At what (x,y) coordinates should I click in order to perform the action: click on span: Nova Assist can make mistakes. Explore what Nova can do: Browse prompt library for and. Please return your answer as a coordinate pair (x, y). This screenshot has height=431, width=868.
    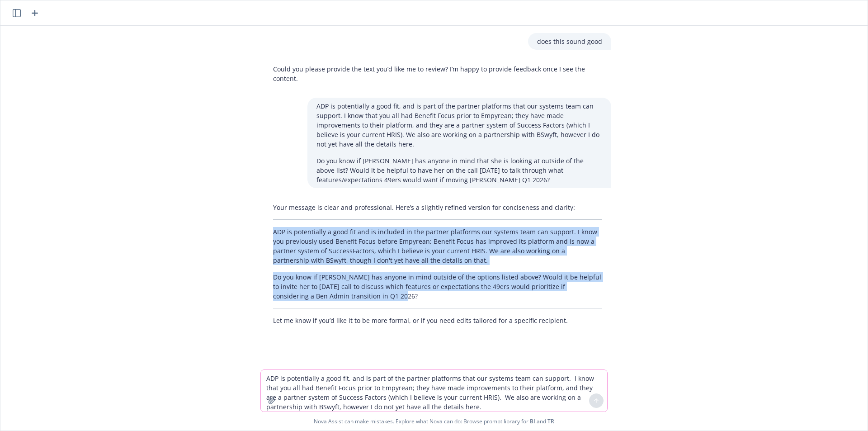
    Looking at the image, I should click on (434, 421).